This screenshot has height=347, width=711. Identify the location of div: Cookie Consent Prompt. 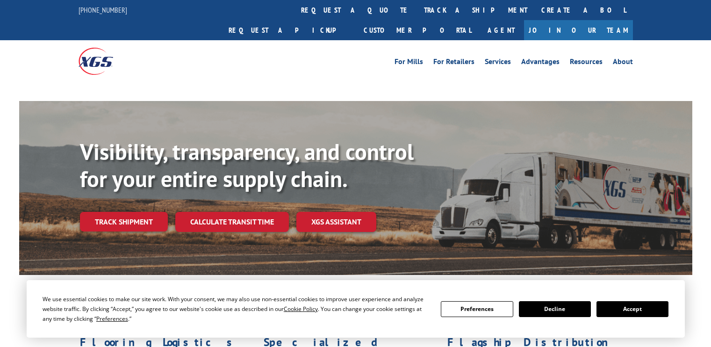
(356, 308).